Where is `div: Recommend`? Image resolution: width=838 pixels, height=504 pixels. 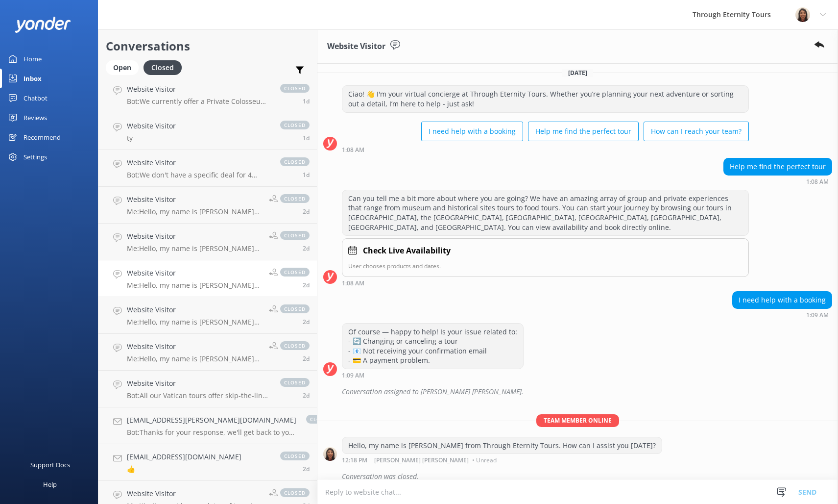 div: Recommend is located at coordinates (42, 137).